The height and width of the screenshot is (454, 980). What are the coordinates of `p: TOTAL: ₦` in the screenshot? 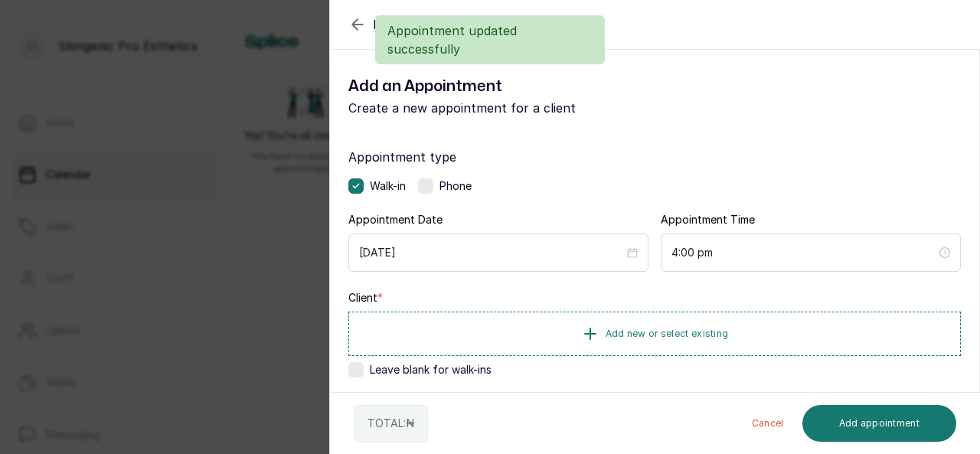 It's located at (391, 423).